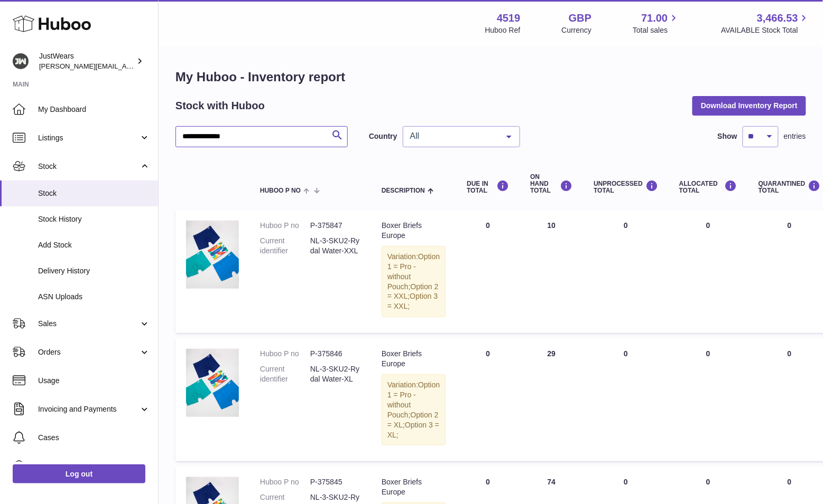 The height and width of the screenshot is (504, 823). What do you see at coordinates (453, 136) in the screenshot?
I see `span: All` at bounding box center [453, 136].